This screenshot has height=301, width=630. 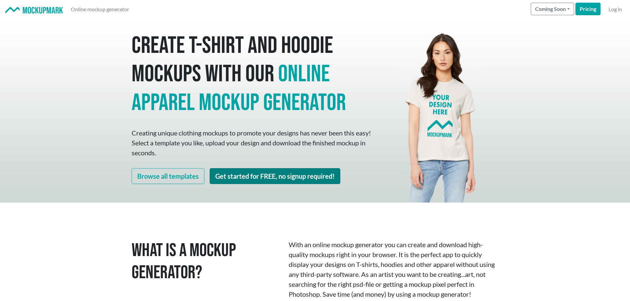 What do you see at coordinates (100, 9) in the screenshot?
I see `a: Online mockup generator` at bounding box center [100, 9].